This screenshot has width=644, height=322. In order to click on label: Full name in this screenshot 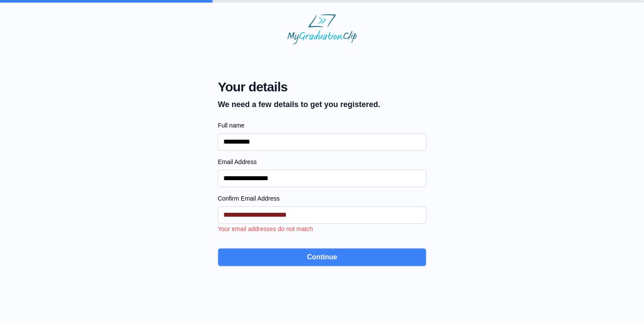, I will do `click(322, 125)`.